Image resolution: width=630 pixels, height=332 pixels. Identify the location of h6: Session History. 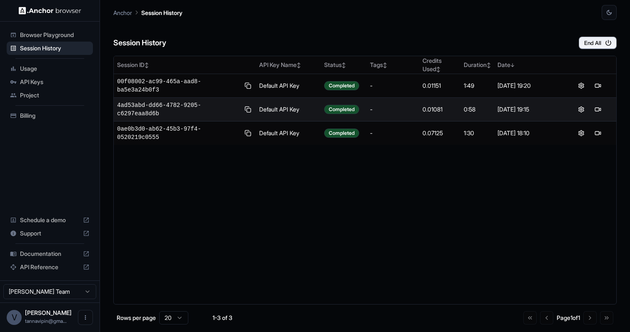
(139, 43).